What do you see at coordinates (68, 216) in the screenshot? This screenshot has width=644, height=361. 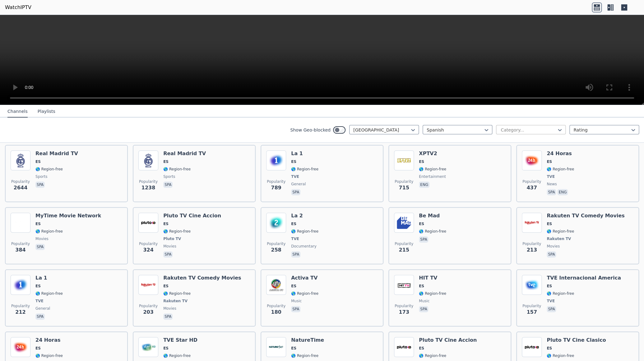 I see `h6: MyTime Movie Network` at bounding box center [68, 216].